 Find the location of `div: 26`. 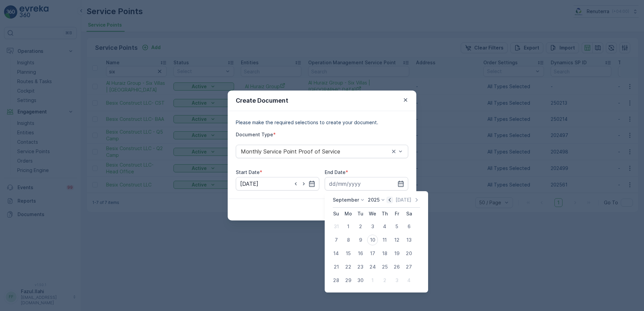

div: 26 is located at coordinates (397, 267).